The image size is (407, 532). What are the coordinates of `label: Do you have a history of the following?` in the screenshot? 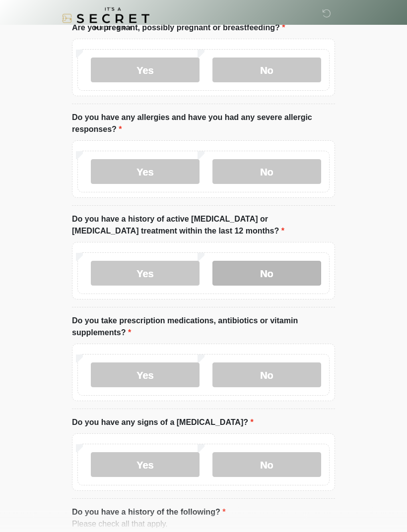 It's located at (148, 512).